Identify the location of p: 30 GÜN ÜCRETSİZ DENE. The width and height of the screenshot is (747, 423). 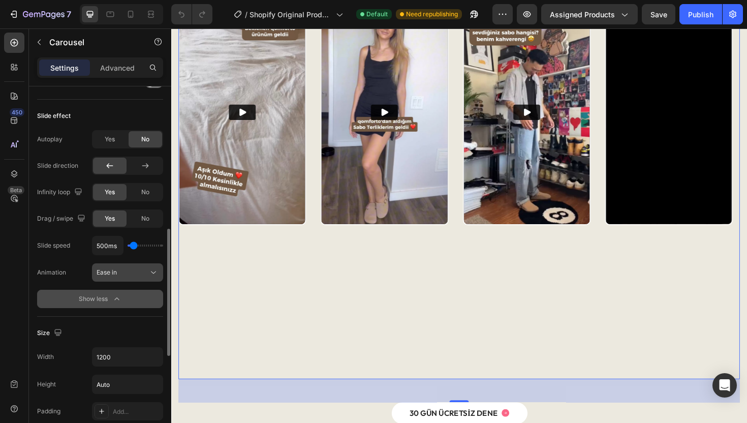
(299, 407).